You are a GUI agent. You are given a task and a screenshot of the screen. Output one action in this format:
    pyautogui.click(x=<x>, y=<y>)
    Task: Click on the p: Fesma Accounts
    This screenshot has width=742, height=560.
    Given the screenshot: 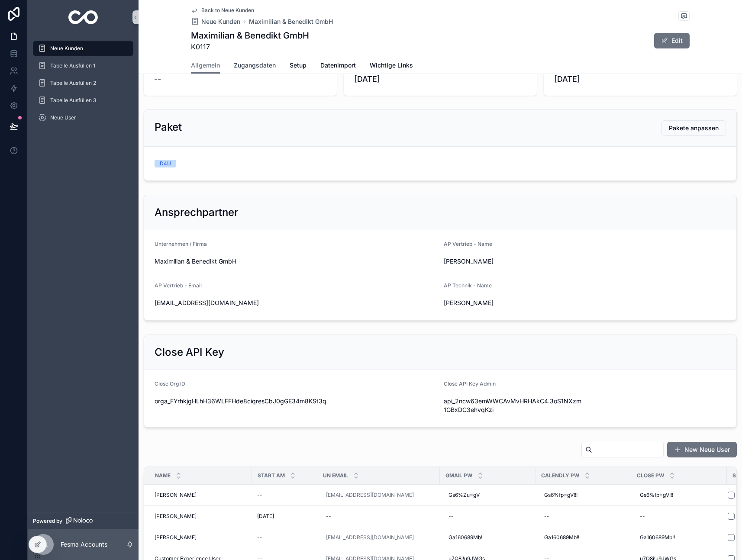 What is the action you would take?
    pyautogui.click(x=84, y=544)
    